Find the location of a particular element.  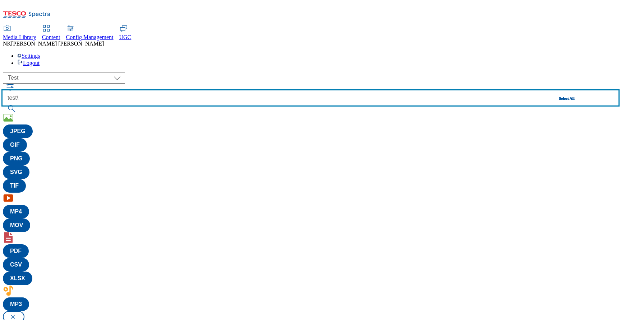

a: Settings is located at coordinates (29, 56).